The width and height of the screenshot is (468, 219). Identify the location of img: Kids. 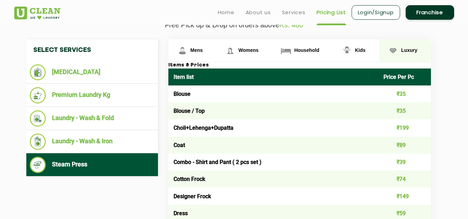
(347, 51).